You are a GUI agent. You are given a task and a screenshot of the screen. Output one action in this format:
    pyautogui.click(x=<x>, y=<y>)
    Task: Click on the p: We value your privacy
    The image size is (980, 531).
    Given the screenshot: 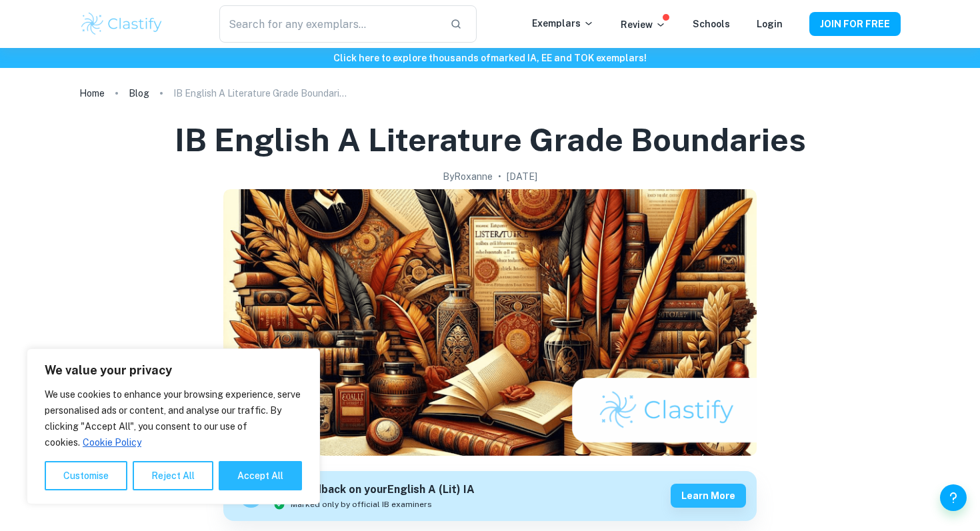 What is the action you would take?
    pyautogui.click(x=174, y=371)
    